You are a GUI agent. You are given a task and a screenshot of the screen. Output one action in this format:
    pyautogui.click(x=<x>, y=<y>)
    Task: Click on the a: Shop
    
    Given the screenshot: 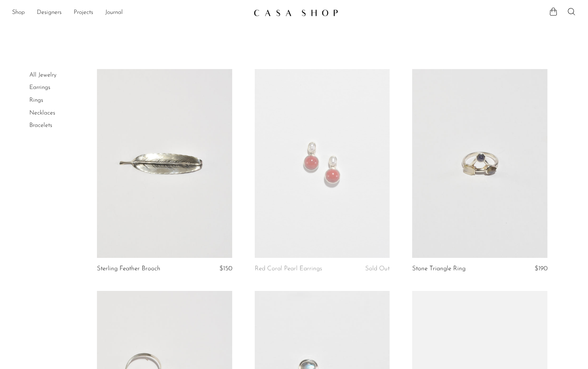 What is the action you would take?
    pyautogui.click(x=18, y=13)
    